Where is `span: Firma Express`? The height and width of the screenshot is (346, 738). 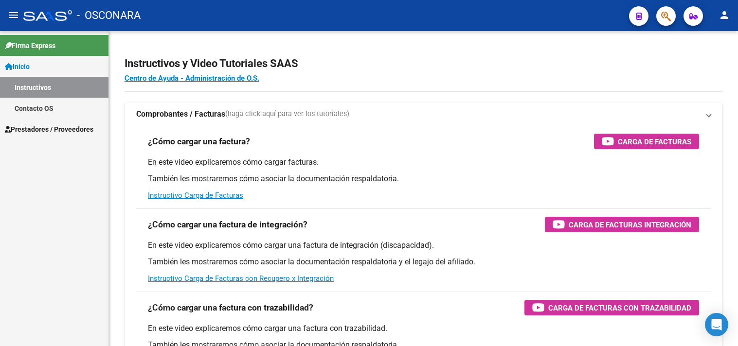 span: Firma Express is located at coordinates (30, 46).